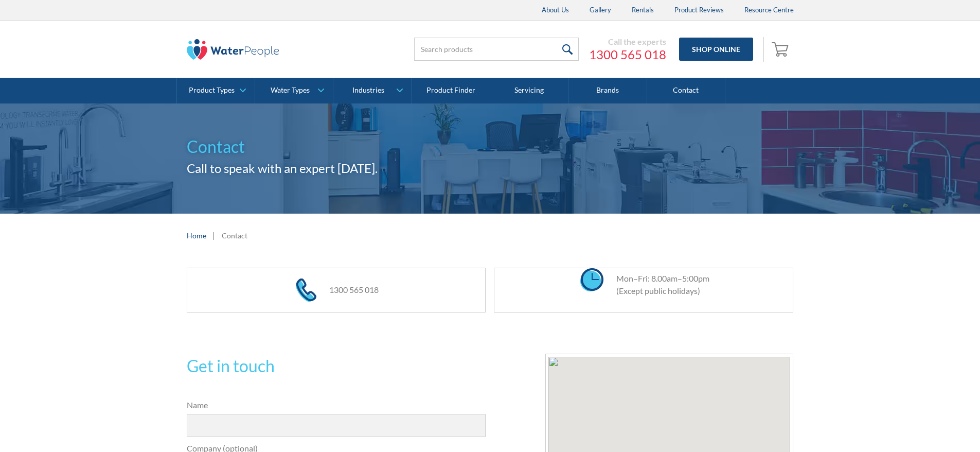  I want to click on a: Brands, so click(608, 91).